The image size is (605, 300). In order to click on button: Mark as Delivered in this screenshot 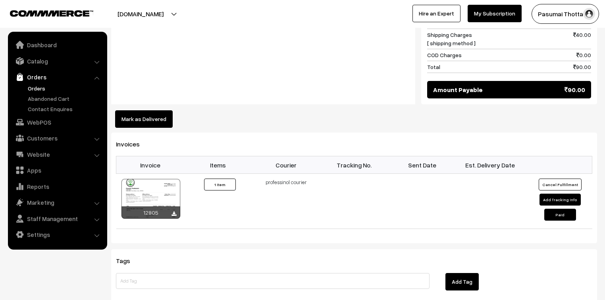, I will do `click(144, 119)`.